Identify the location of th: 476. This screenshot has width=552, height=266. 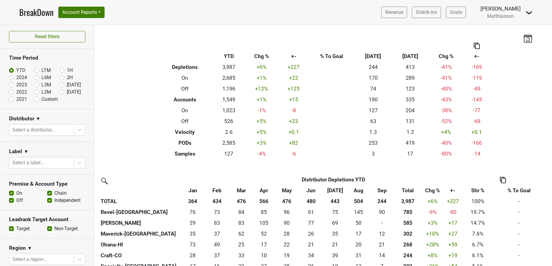
(287, 201).